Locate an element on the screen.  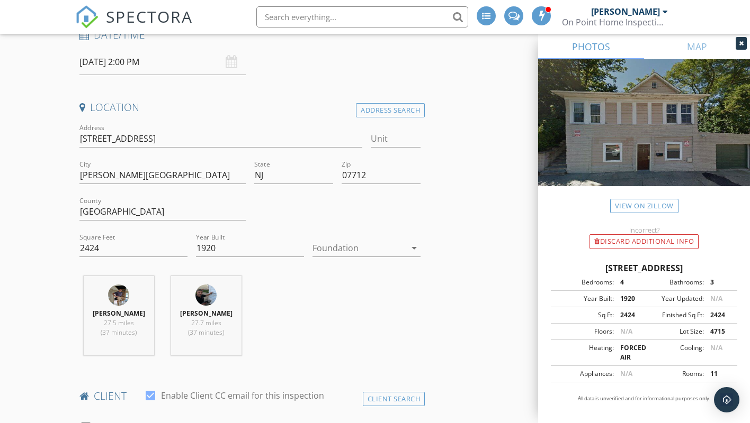
div: Client Search is located at coordinates (394, 399).